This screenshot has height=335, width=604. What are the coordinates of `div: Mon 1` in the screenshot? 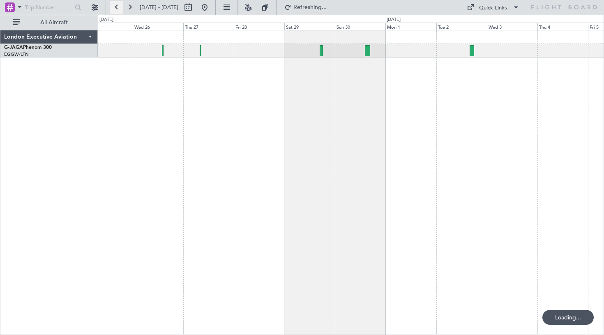 It's located at (411, 26).